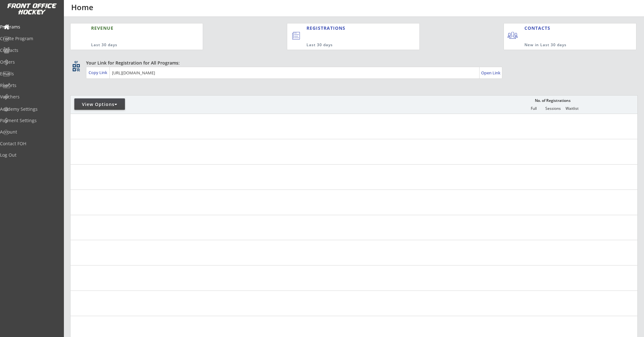  I want to click on div: qr, so click(76, 61).